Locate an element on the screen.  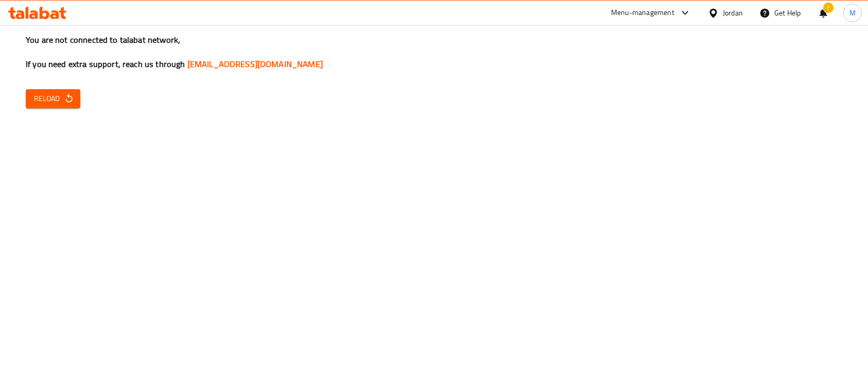
span: Reload is located at coordinates (53, 98).